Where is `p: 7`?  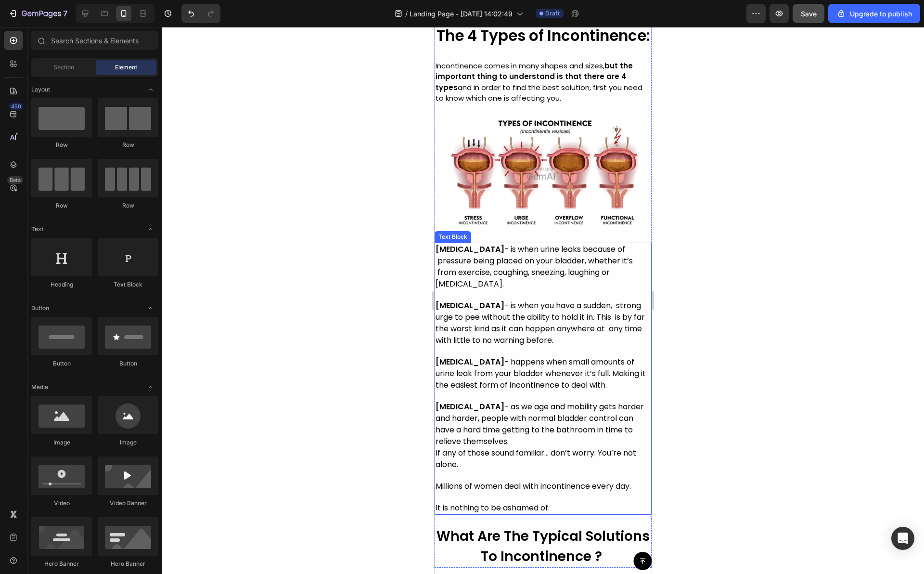 p: 7 is located at coordinates (65, 14).